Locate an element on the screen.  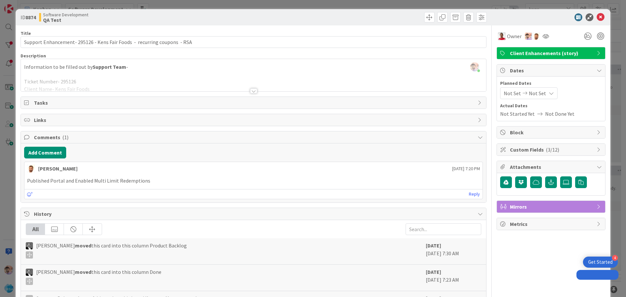
span: Owner is located at coordinates (514, 36).